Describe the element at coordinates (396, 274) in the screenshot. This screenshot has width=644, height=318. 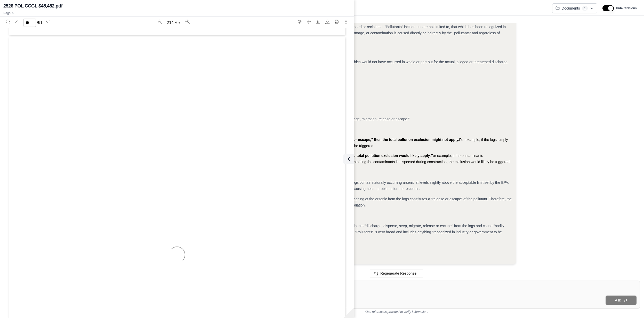
I see `button: Regenerate Response` at that location.